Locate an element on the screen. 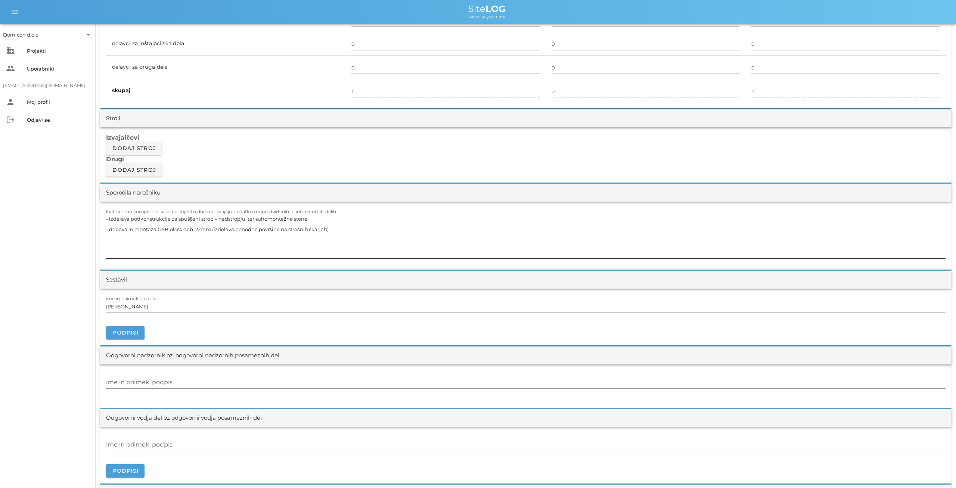 This screenshot has height=488, width=956. div: Odjavi se is located at coordinates (58, 120).